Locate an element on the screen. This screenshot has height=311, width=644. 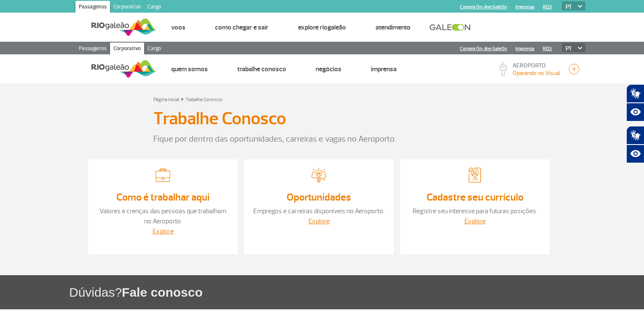
p: AEROPORTO is located at coordinates (536, 24).